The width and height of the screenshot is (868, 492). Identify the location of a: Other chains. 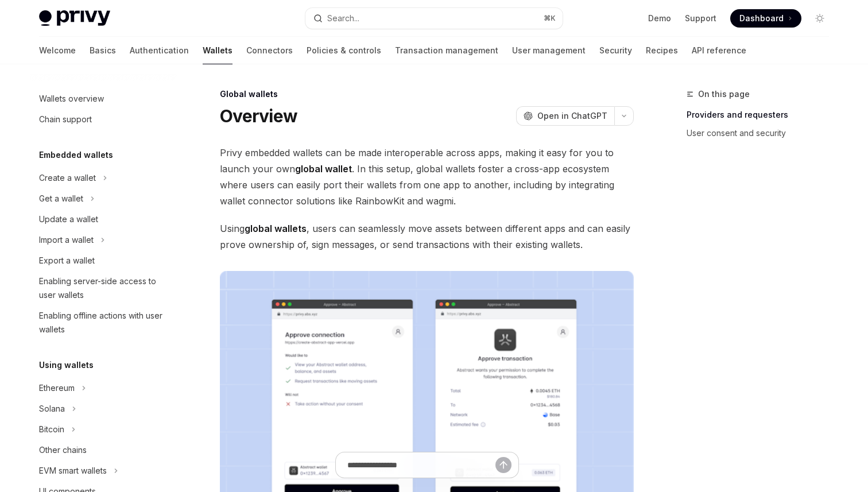
(103, 450).